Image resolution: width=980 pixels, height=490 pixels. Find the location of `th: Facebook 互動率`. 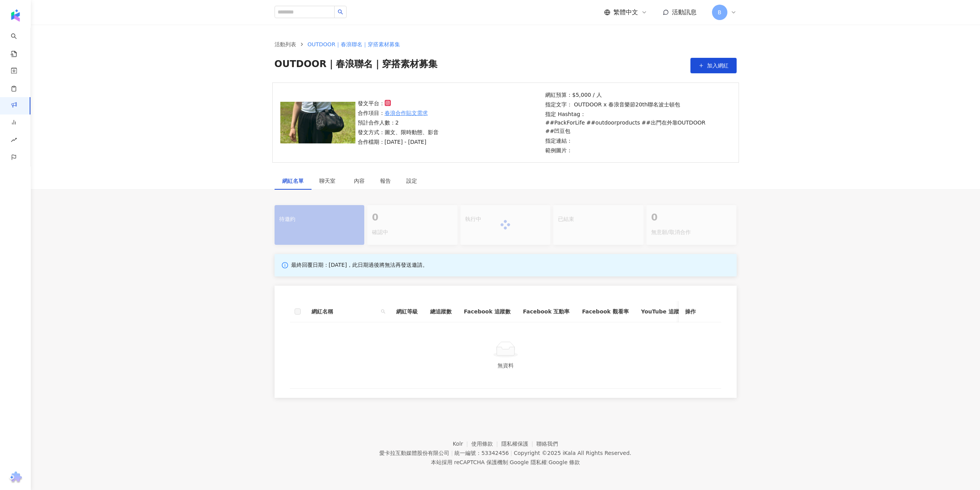

th: Facebook 互動率 is located at coordinates (546, 312).